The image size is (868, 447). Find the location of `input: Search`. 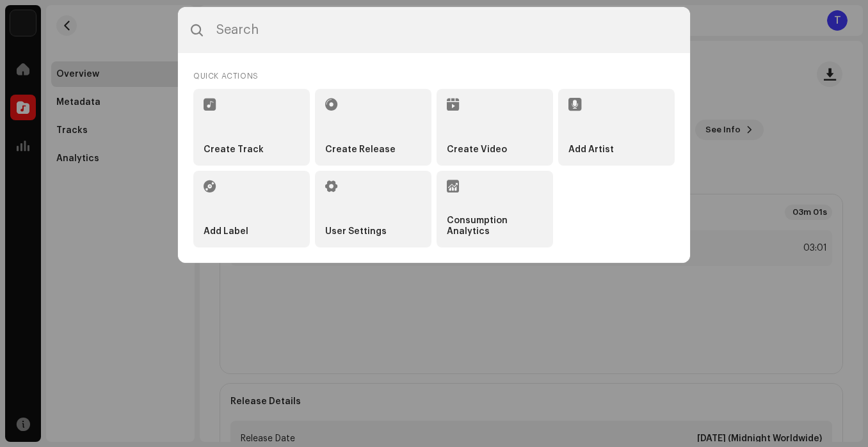

input: Search is located at coordinates (434, 30).